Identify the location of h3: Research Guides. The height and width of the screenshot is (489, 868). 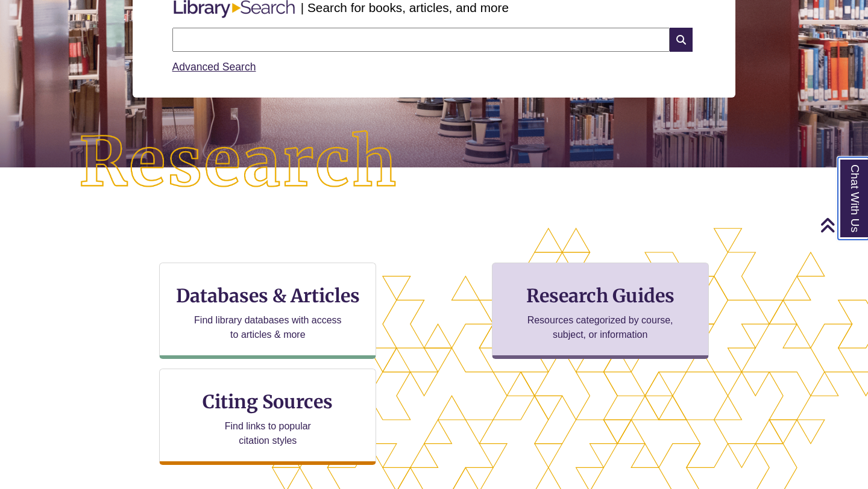
(600, 296).